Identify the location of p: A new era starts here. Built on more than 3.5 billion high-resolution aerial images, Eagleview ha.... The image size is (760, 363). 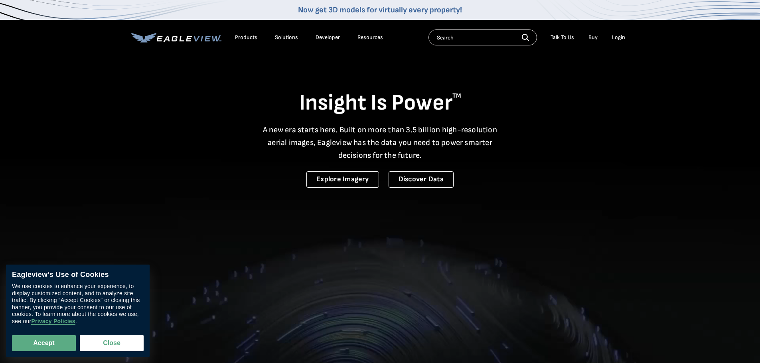
(380, 143).